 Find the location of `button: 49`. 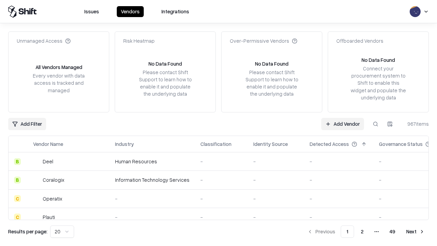

button: 49 is located at coordinates (392, 232).